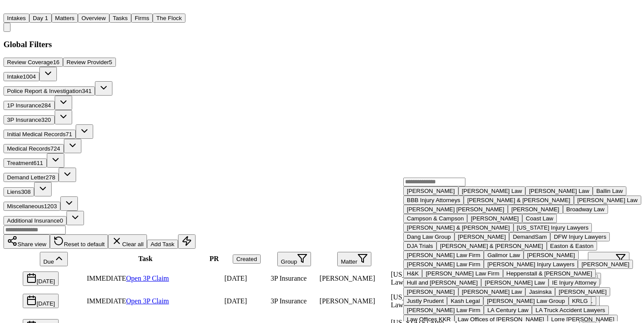  Describe the element at coordinates (420, 246) in the screenshot. I see `div: DJA Trials` at that location.